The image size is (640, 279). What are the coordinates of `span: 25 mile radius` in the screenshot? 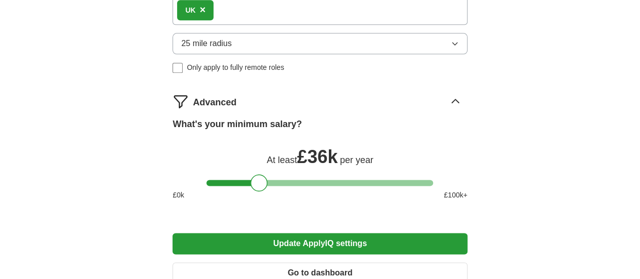 It's located at (207, 44).